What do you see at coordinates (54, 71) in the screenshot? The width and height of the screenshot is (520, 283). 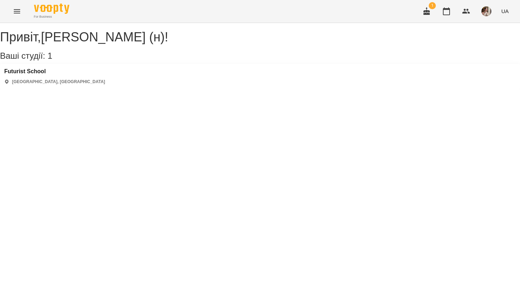 I see `h3: Futurist School` at bounding box center [54, 71].